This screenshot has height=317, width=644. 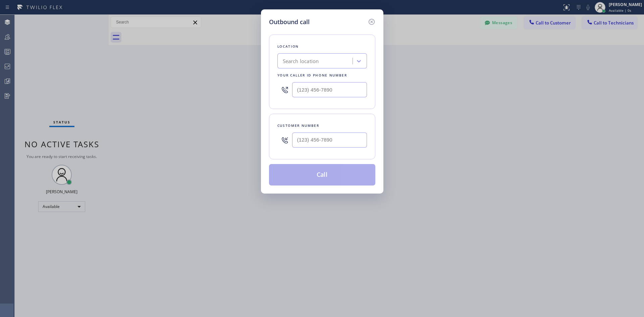 What do you see at coordinates (322, 125) in the screenshot?
I see `div: Customer number` at bounding box center [322, 125].